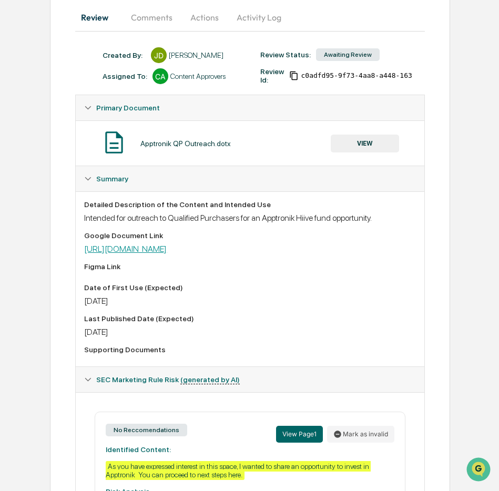  Describe the element at coordinates (185, 90) in the screenshot. I see `button: Start new chat` at that location.